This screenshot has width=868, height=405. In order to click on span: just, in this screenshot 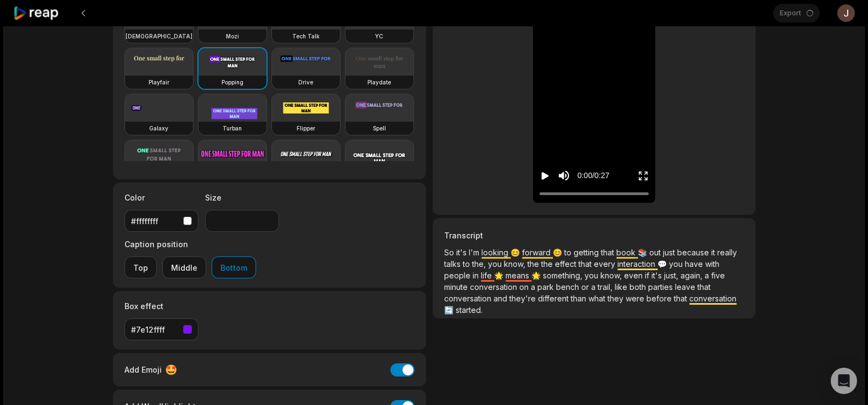, I will do `click(672, 275)`.